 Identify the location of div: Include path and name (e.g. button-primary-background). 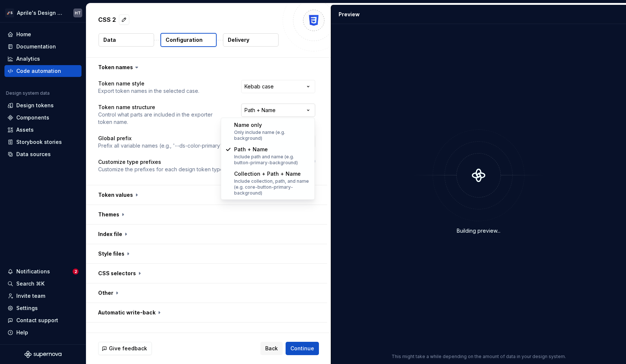
(272, 160).